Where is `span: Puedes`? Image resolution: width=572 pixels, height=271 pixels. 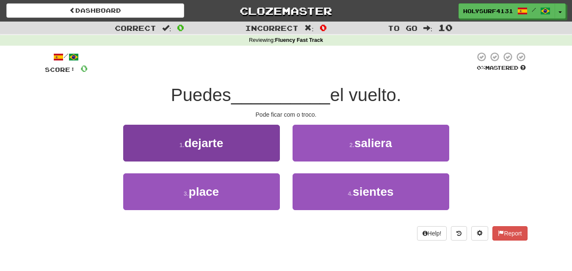 span: Puedes is located at coordinates (201, 95).